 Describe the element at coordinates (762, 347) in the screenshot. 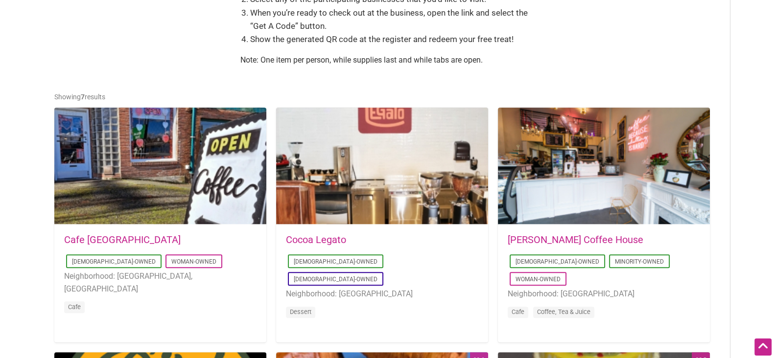

I see `div: Scroll Back to Top` at that location.